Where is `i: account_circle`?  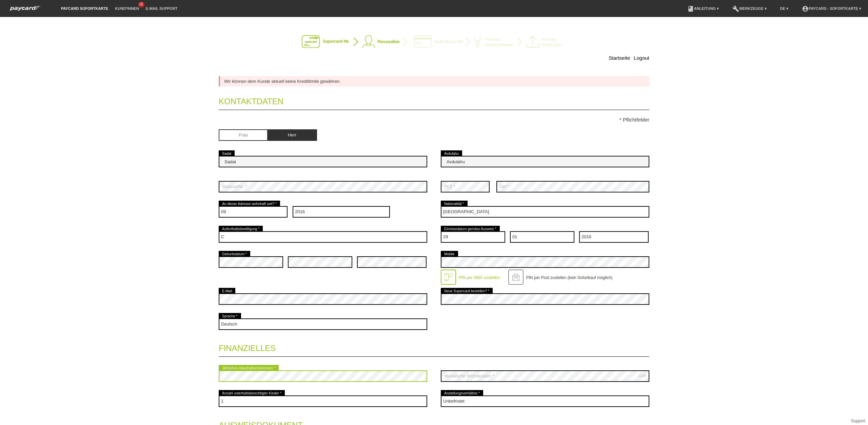
i: account_circle is located at coordinates (805, 9).